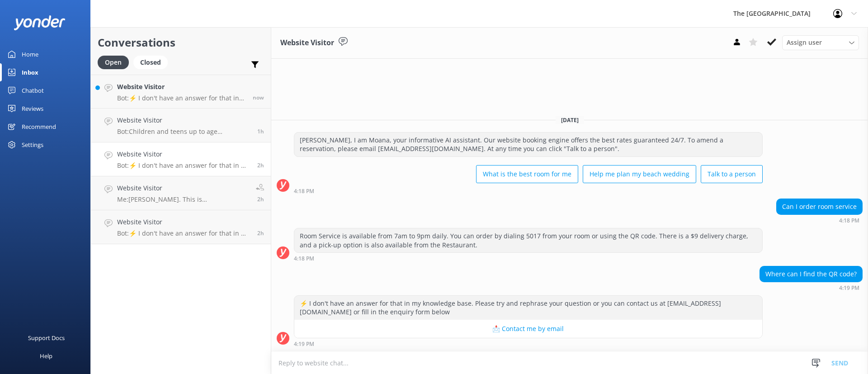 Image resolution: width=868 pixels, height=374 pixels. I want to click on div: ⚡ I don't have an answer for that in my knowledge base. Please try and rephrase your question or ..., so click(529, 307).